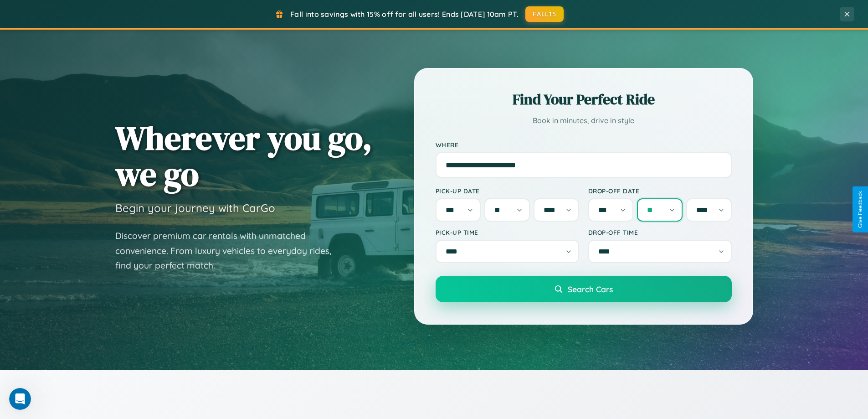 Image resolution: width=868 pixels, height=419 pixels. Describe the element at coordinates (544, 14) in the screenshot. I see `button: FALL15` at that location.